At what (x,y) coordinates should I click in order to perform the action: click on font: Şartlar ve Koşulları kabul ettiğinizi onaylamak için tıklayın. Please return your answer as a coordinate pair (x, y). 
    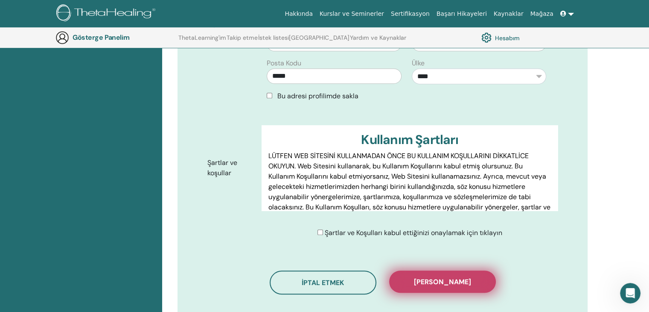
    Looking at the image, I should click on (414, 232).